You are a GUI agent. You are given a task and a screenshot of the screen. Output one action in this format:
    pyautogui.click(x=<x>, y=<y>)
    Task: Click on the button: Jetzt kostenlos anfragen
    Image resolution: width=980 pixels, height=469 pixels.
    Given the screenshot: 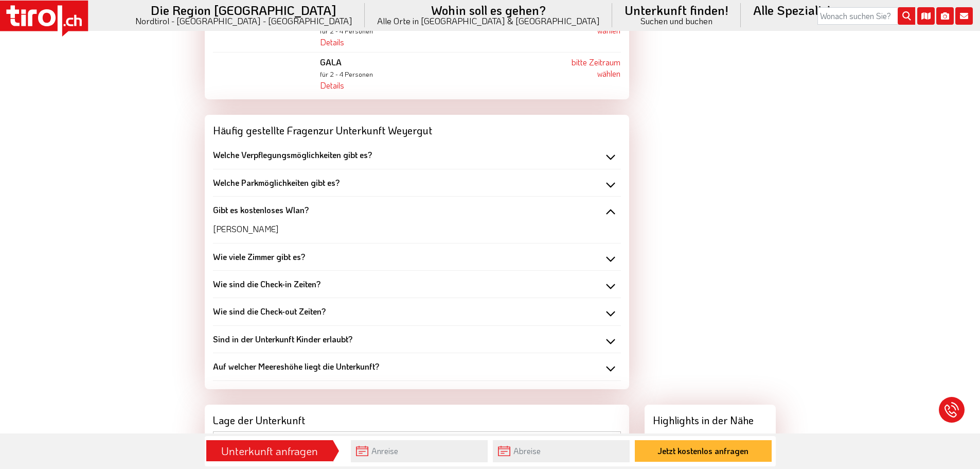 What is the action you would take?
    pyautogui.click(x=703, y=451)
    